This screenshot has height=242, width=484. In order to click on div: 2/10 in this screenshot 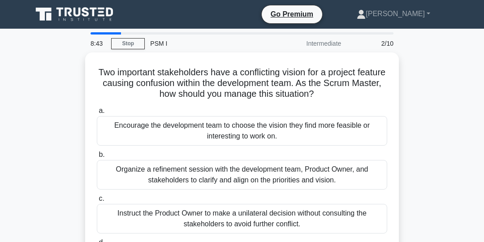, I will do `click(373, 43)`.